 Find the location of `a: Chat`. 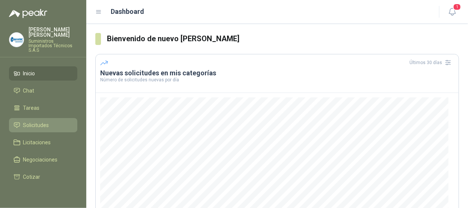

a: Chat is located at coordinates (43, 91).